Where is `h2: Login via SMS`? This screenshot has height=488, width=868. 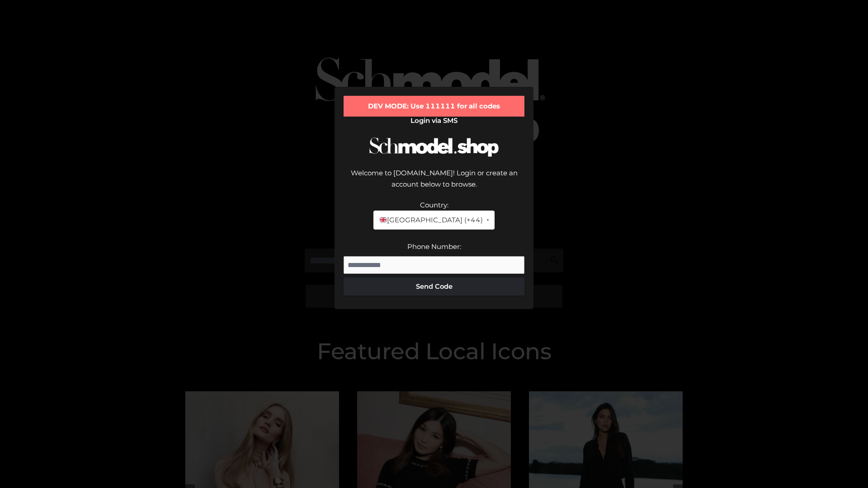 h2: Login via SMS is located at coordinates (434, 120).